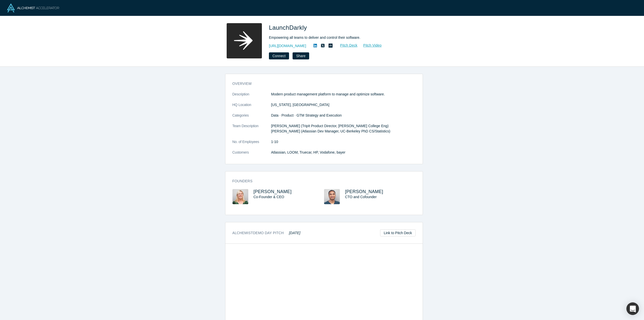 The height and width of the screenshot is (320, 644). I want to click on button: Share, so click(300, 56).